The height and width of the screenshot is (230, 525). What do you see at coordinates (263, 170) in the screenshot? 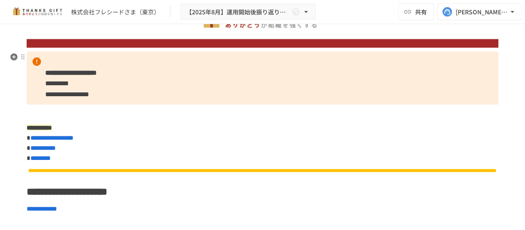
I see `img: n6GUNqEHdaibHc1RYGm9WDNsCbxr1vBAv6Dpu1pJovz` at bounding box center [263, 170].